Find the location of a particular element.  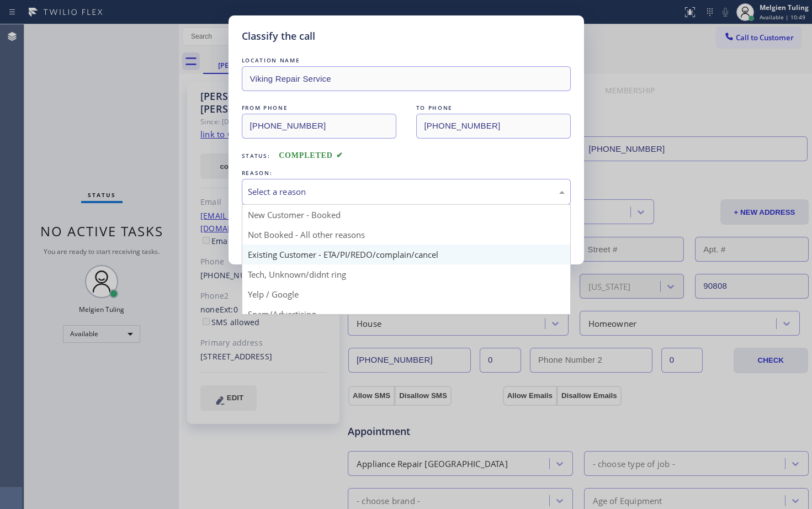

span: COMPLETED is located at coordinates (311, 155).